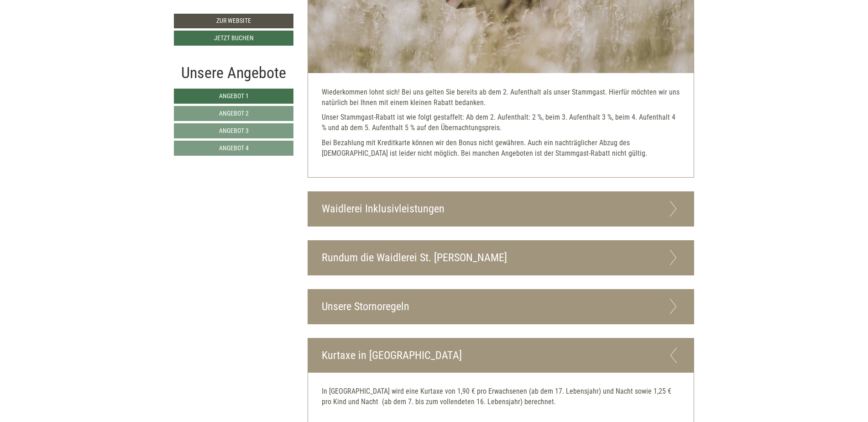  I want to click on p: Wiederkommen lohnt sich! Bei uns gelten Sie bereits ab dem 2. Aufenthalt als unser Stammgast. Hie..., so click(501, 98).